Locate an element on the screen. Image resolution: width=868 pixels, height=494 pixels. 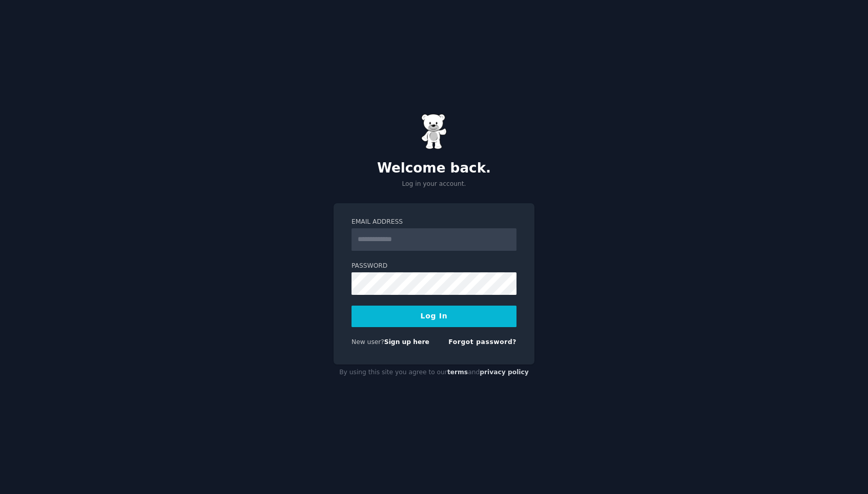
a: Forgot password? is located at coordinates (482, 342).